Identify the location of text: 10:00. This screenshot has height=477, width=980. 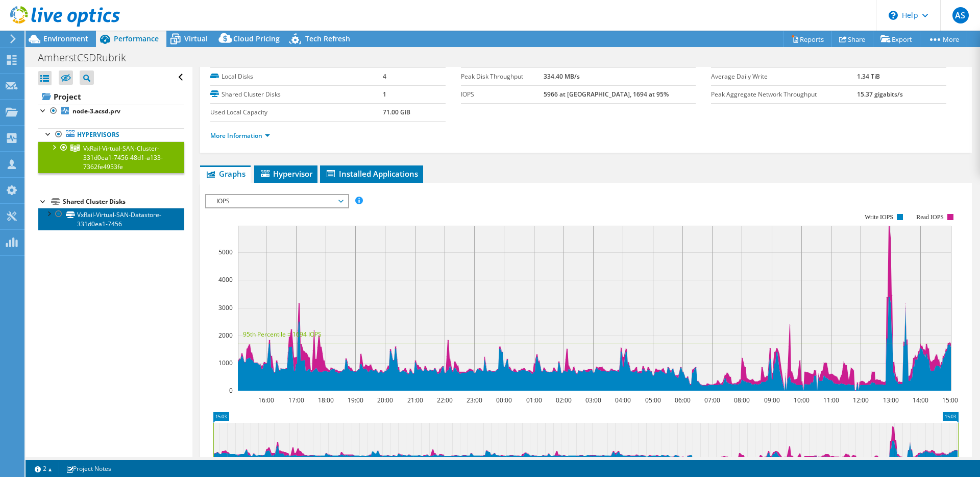
(801, 400).